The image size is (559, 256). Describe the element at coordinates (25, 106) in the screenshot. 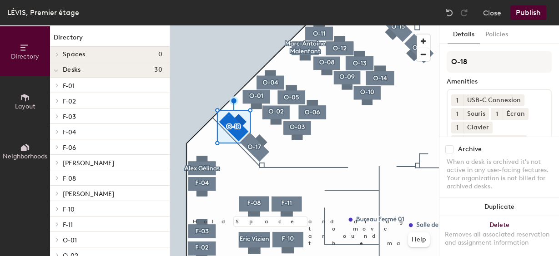

I see `span: Layout` at that location.